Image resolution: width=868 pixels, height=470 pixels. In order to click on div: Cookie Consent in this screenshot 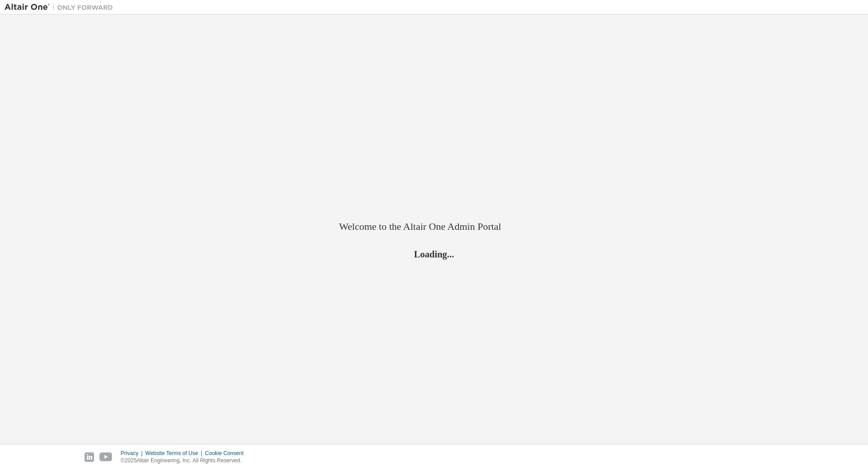, I will do `click(227, 453)`.